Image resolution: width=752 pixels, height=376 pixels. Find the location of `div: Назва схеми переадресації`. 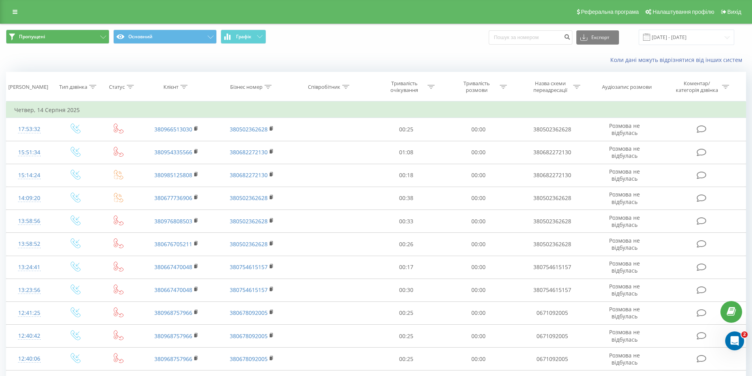

div: Назва схеми переадресації is located at coordinates (550, 87).